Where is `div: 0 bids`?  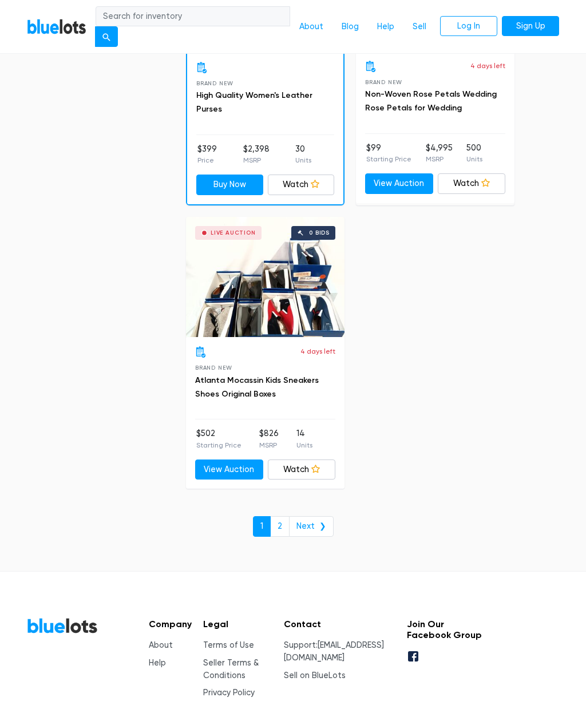
div: 0 bids is located at coordinates (319, 233).